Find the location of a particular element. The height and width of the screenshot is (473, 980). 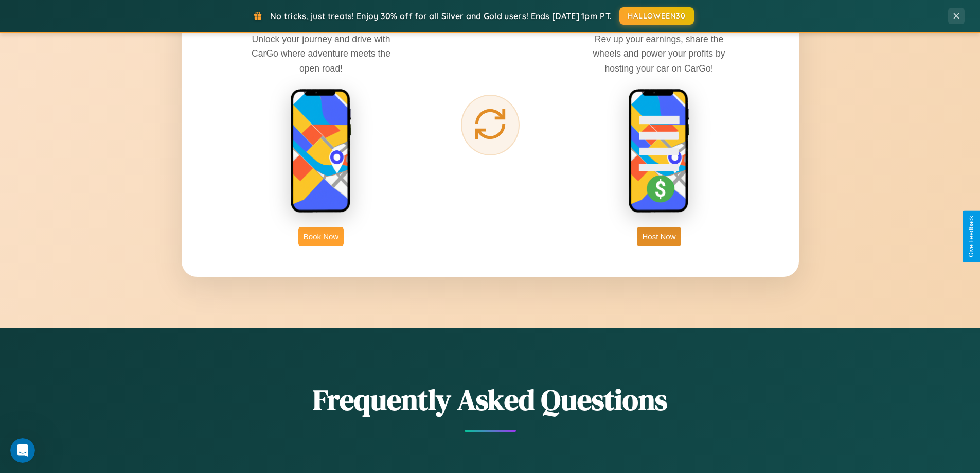

h2: Frequently Asked Questions is located at coordinates (490, 399).